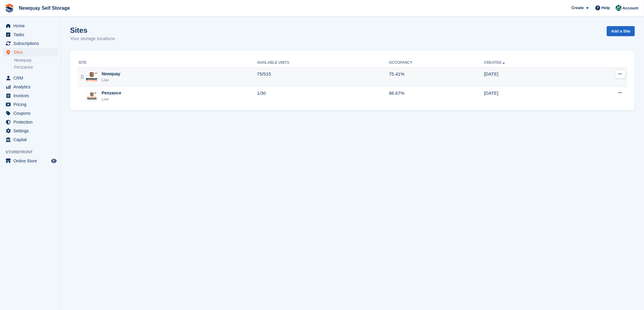  What do you see at coordinates (9, 8) in the screenshot?
I see `img: stora-icon-8386f47178a22dfd0bd8f6a31ec36ba5ce8667c1dd55bd0f319d3a0aa187defe.svg` at bounding box center [9, 8].